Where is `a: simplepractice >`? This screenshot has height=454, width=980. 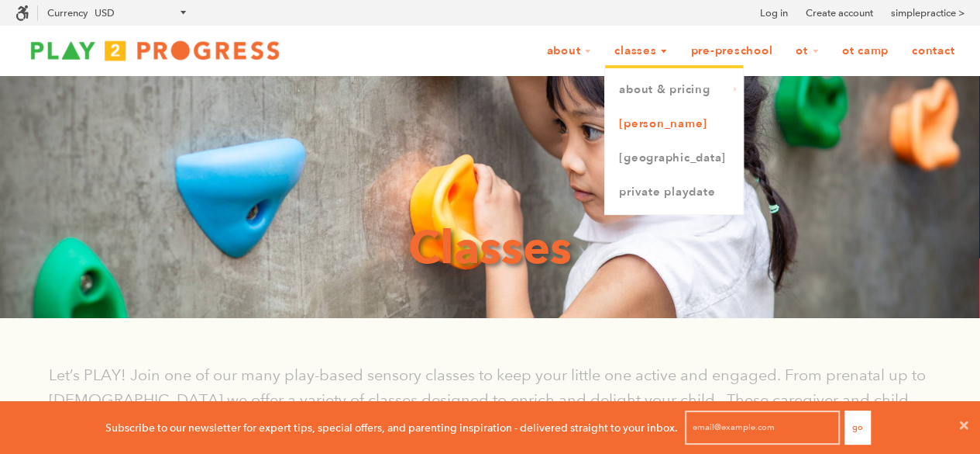
a: simplepractice > is located at coordinates (927, 13).